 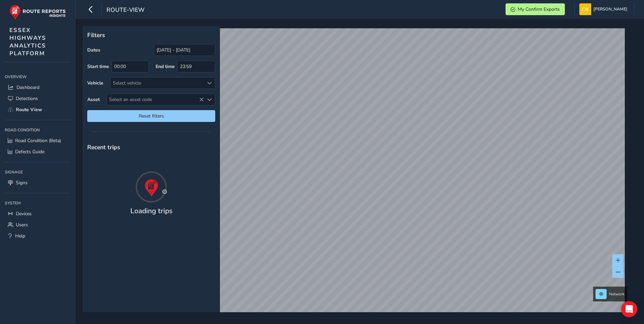 What do you see at coordinates (629, 309) in the screenshot?
I see `div: Open Intercom Messenger` at bounding box center [629, 309].